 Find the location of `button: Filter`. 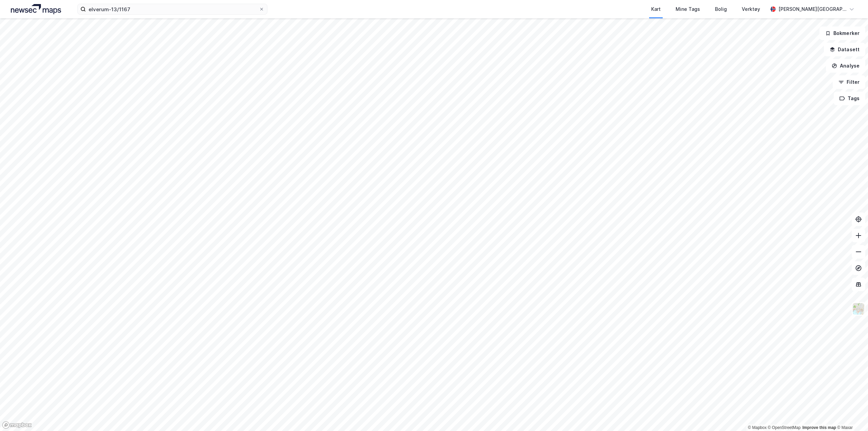

button: Filter is located at coordinates (849, 82).